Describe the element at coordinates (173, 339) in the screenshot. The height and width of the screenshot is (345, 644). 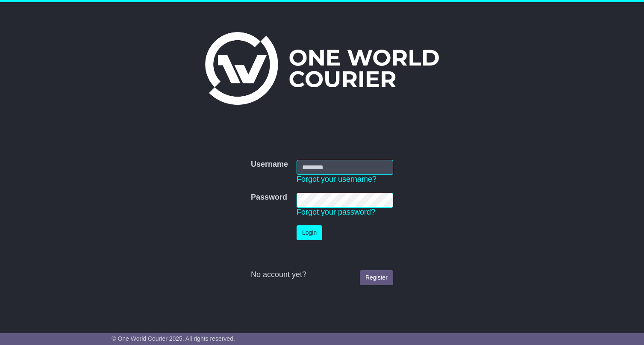
I see `span: © One World Courier 2025. All rights reserved.` at that location.